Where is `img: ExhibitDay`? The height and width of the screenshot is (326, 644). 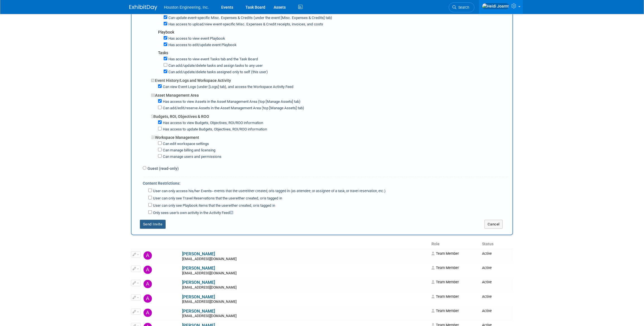 img: ExhibitDay is located at coordinates (143, 7).